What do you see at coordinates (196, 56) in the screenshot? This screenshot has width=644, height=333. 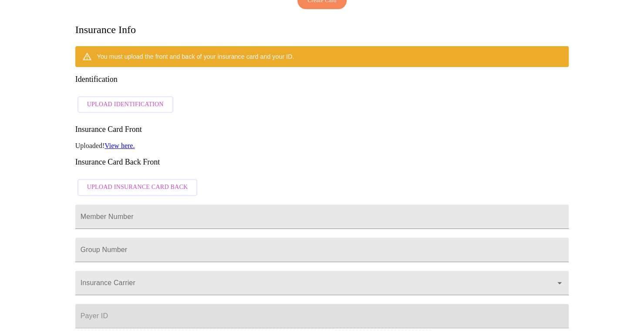 I see `div: You must upload the front and back of your insurance card and your ID.` at bounding box center [196, 56].